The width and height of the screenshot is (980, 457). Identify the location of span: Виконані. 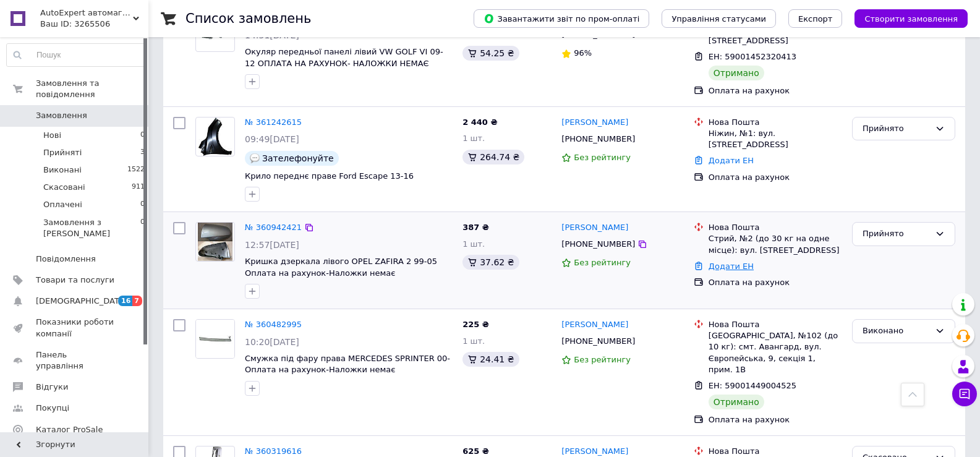
(63, 170).